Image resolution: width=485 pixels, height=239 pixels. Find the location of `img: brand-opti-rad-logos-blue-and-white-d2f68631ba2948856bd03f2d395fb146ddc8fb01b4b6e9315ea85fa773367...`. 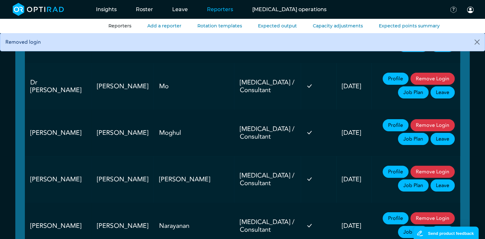

img: brand-opti-rad-logos-blue-and-white-d2f68631ba2948856bd03f2d395fb146ddc8fb01b4b6e9315ea85fa773367... is located at coordinates (38, 9).